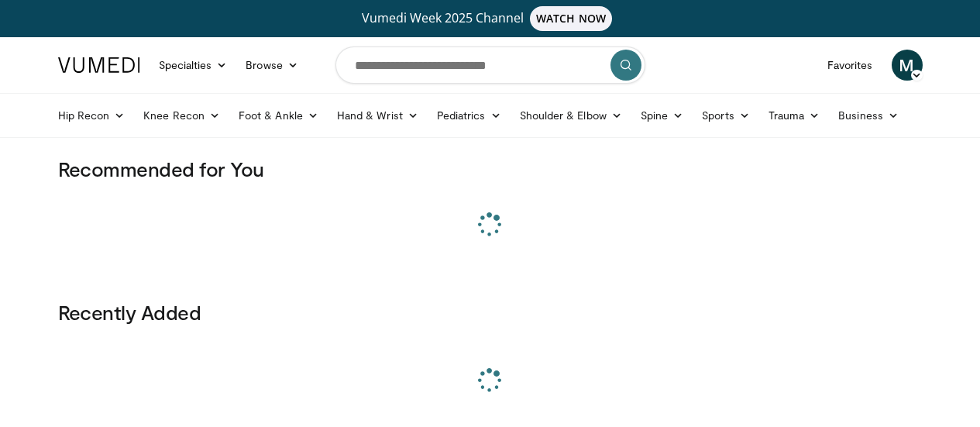  Describe the element at coordinates (490, 65) in the screenshot. I see `input: Search topics, interventions` at that location.